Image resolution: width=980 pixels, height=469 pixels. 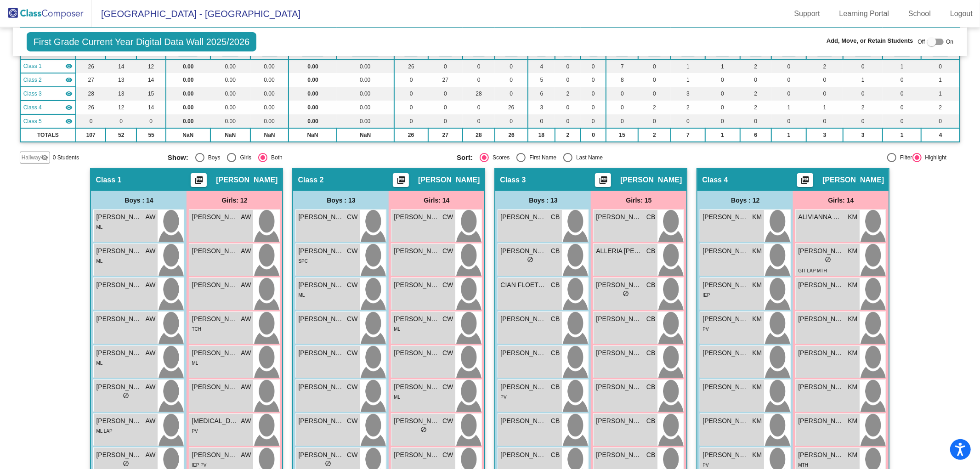 I want to click on td: Angelica Weenink - No Class Name, so click(x=49, y=66).